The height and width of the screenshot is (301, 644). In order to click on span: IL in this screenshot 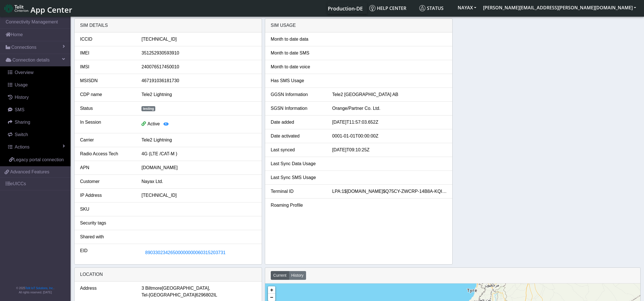, I will do `click(215, 295)`.